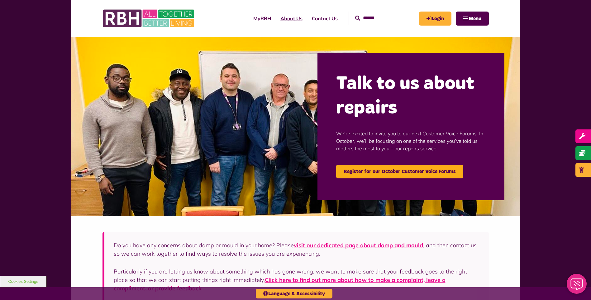  I want to click on a: Click here to find out more about how to make a complaint, leave a compliment, or provide feedback, so click(280, 284).